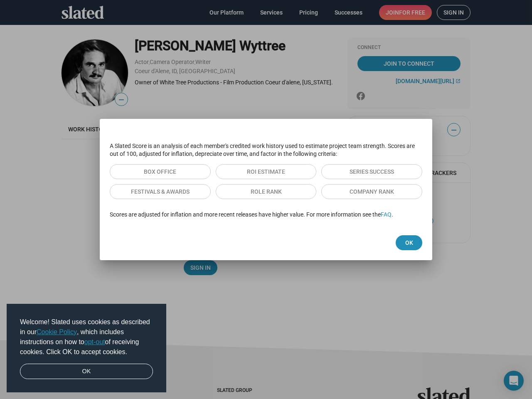 The width and height of the screenshot is (532, 399). What do you see at coordinates (266, 150) in the screenshot?
I see `p: A Slated Score is an analysis of each member's credited work history used to estimate project tea...` at bounding box center [266, 150].